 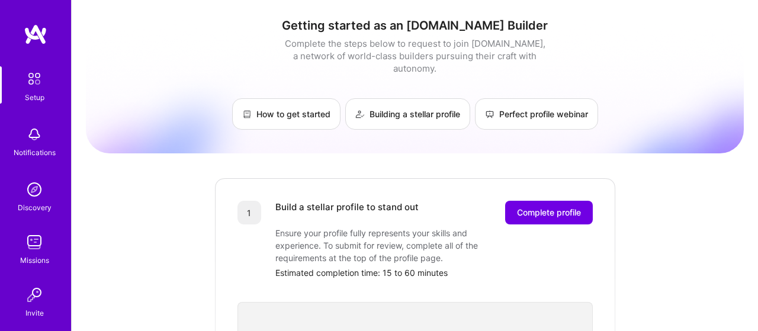 I want to click on a: Perfect profile webinar, so click(x=537, y=114).